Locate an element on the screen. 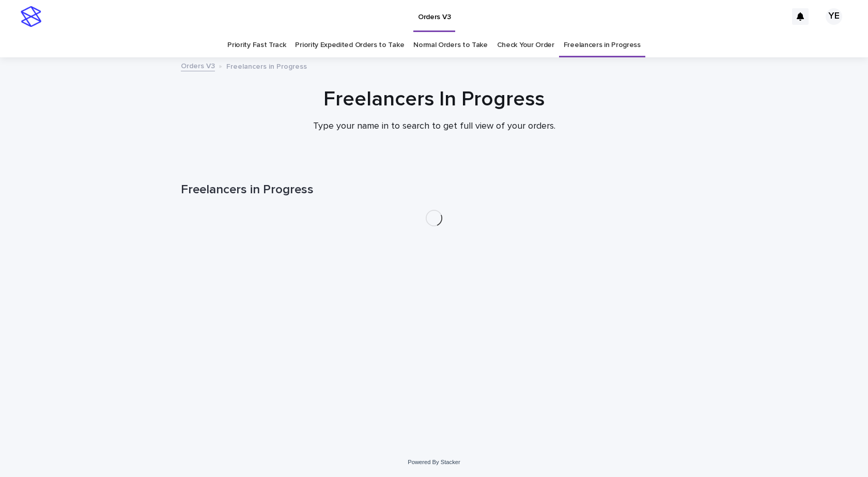  a: Priority Expedited Orders to Take is located at coordinates (349, 45).